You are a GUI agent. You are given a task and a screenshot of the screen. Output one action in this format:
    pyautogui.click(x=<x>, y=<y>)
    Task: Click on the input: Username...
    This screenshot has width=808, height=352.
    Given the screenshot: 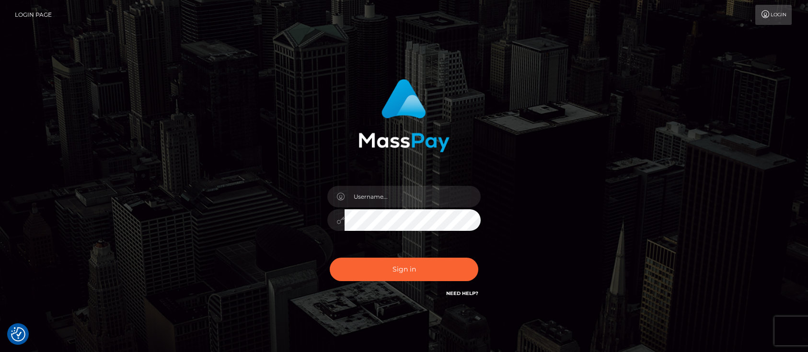 What is the action you would take?
    pyautogui.click(x=413, y=197)
    